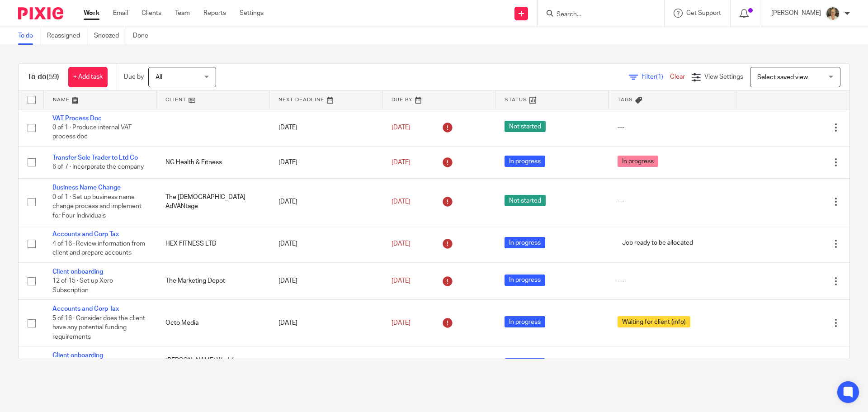  Describe the element at coordinates (724, 77) in the screenshot. I see `span: View Settings` at that location.